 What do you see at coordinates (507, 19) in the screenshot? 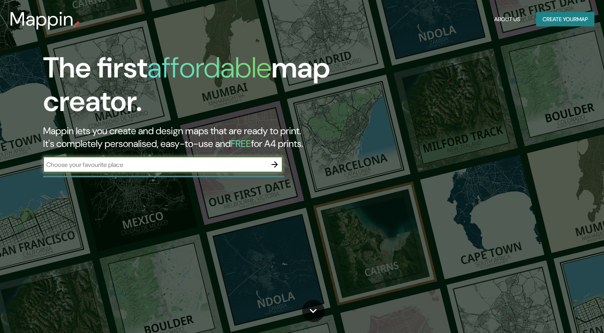
I see `button: About Us` at bounding box center [507, 19].